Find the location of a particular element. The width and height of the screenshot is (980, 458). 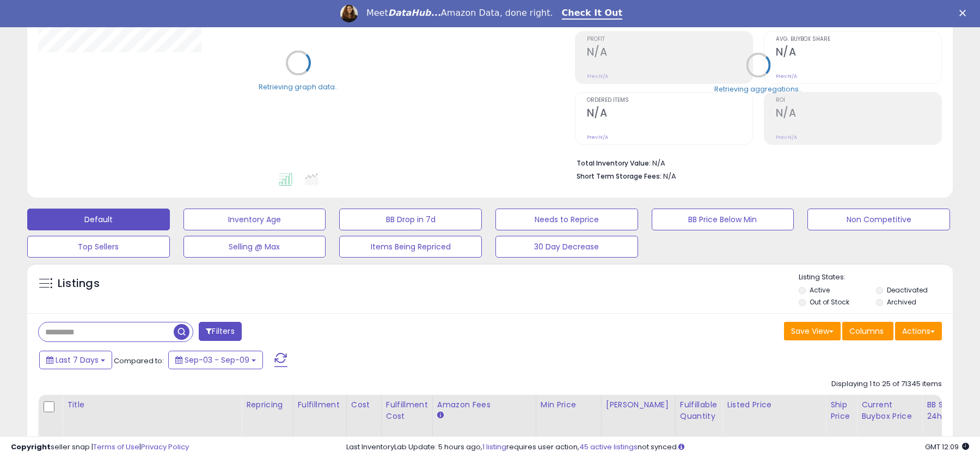

strong: Copyright is located at coordinates (31, 447).